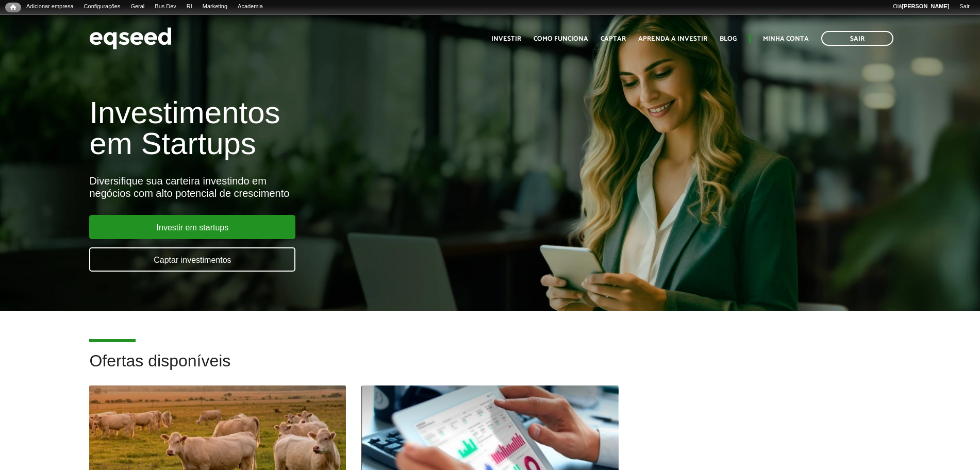  What do you see at coordinates (13, 7) in the screenshot?
I see `span: Início` at bounding box center [13, 7].